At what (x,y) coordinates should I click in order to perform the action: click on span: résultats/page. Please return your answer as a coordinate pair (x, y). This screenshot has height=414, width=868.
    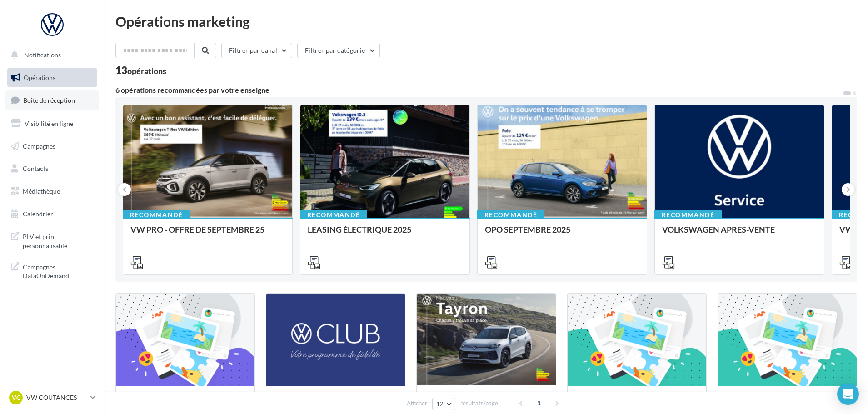
    Looking at the image, I should click on (479, 403).